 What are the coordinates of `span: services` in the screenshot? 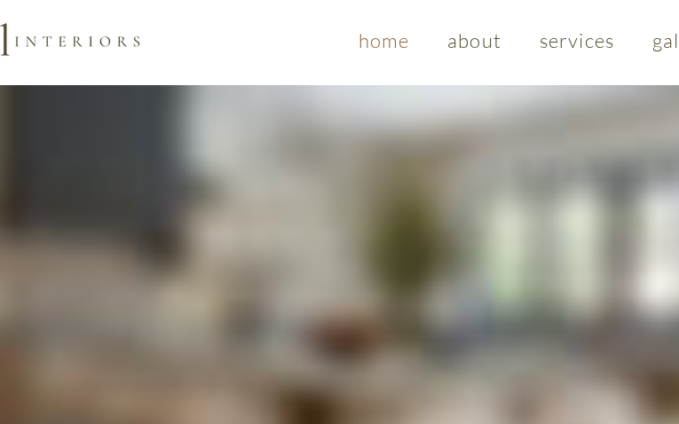 It's located at (577, 40).